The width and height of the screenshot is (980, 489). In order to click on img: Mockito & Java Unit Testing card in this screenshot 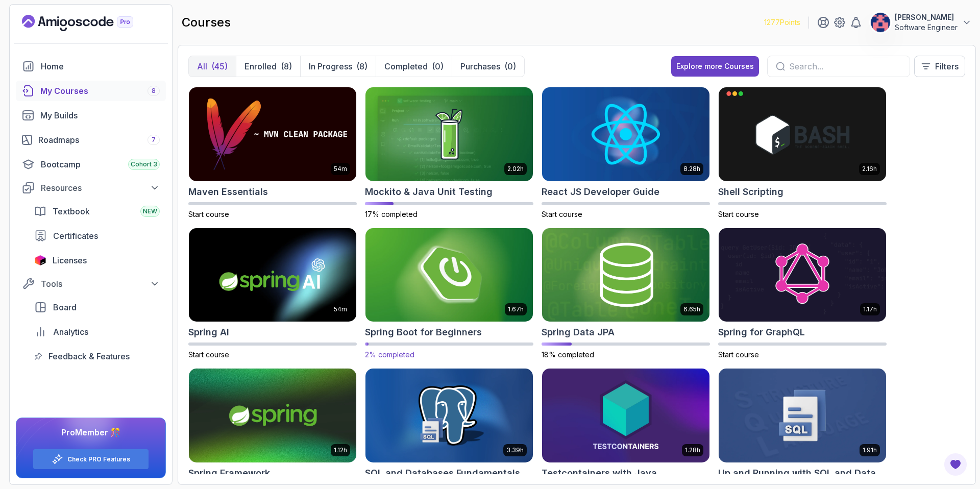, I will do `click(449, 134)`.